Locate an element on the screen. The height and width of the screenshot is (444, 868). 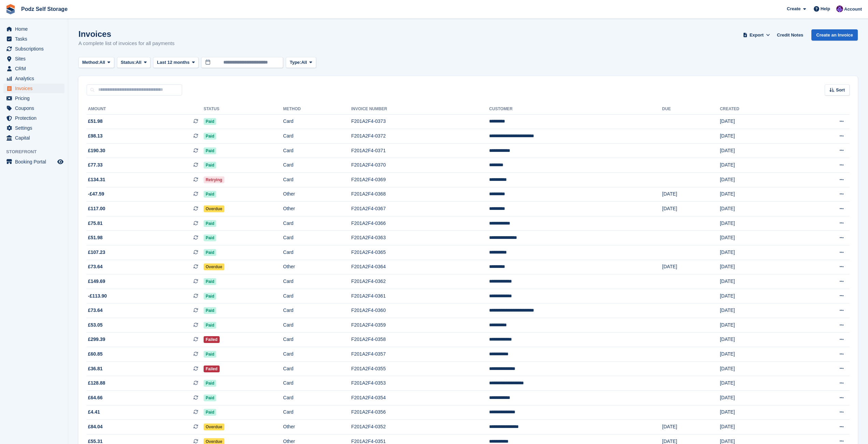
span: Home is located at coordinates (36, 29).